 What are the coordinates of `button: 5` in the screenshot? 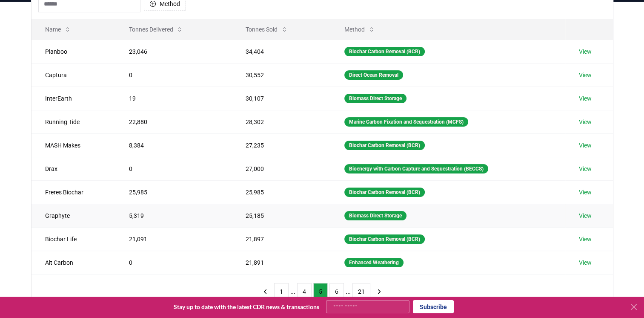 It's located at (321, 291).